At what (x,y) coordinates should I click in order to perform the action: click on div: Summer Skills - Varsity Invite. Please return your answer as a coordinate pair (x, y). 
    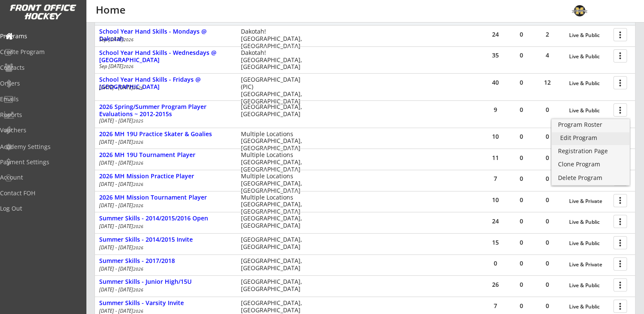
    Looking at the image, I should click on (166, 303).